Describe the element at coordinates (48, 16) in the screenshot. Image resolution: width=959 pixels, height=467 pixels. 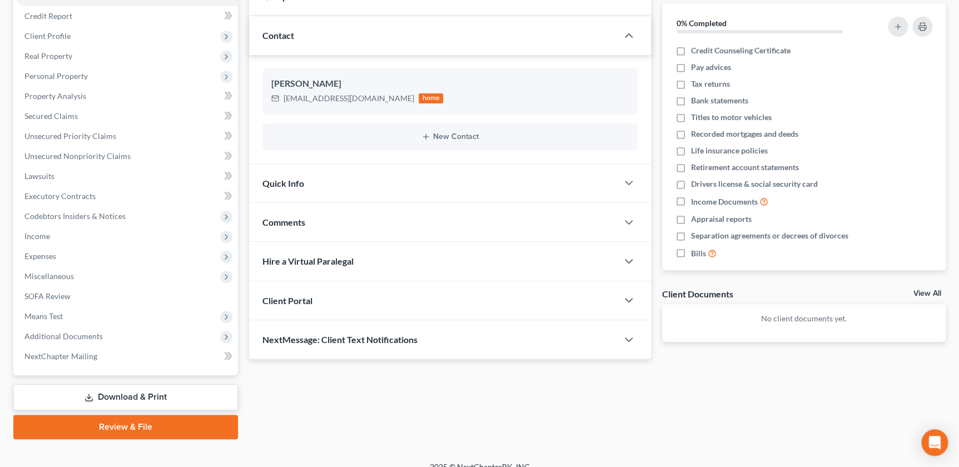
I see `span: Credit Report` at that location.